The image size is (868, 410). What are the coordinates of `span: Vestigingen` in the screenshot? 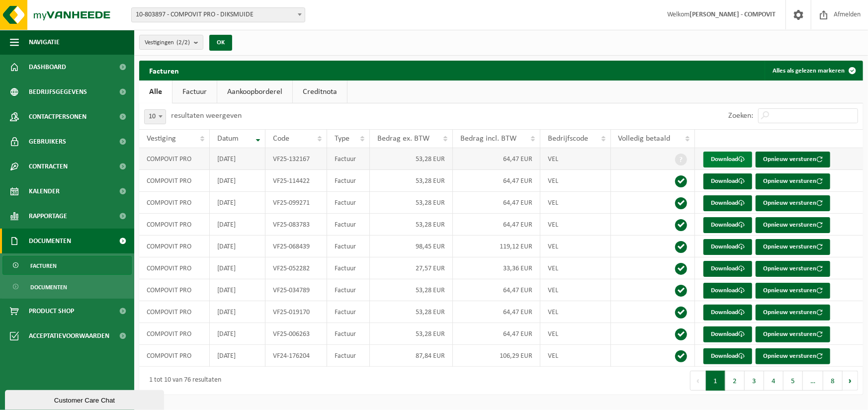 It's located at (167, 43).